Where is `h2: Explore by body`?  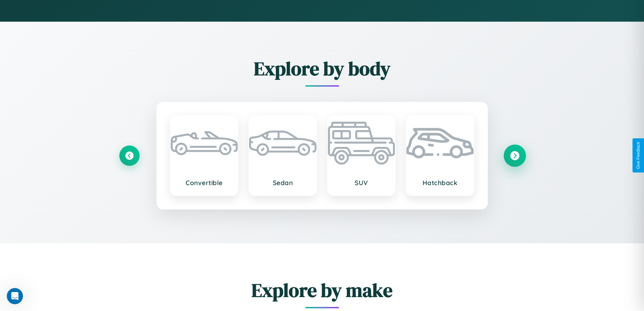
h2: Explore by body is located at coordinates (323, 68).